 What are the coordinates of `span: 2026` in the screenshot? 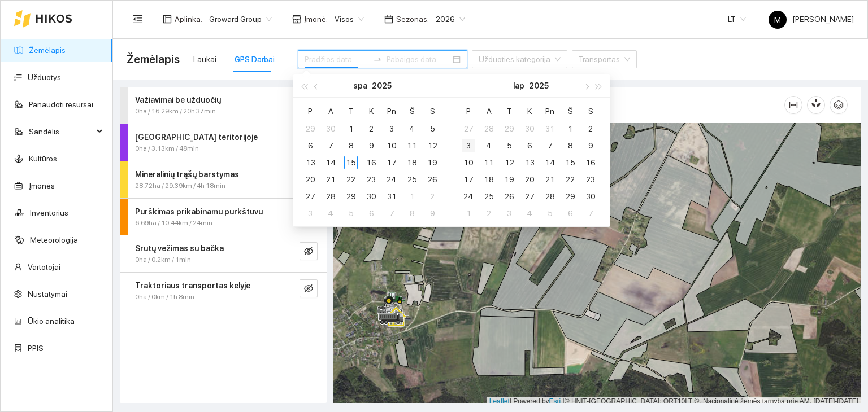 It's located at (450, 19).